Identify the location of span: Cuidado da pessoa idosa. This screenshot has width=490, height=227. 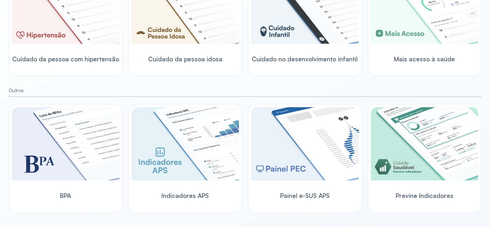
(185, 59).